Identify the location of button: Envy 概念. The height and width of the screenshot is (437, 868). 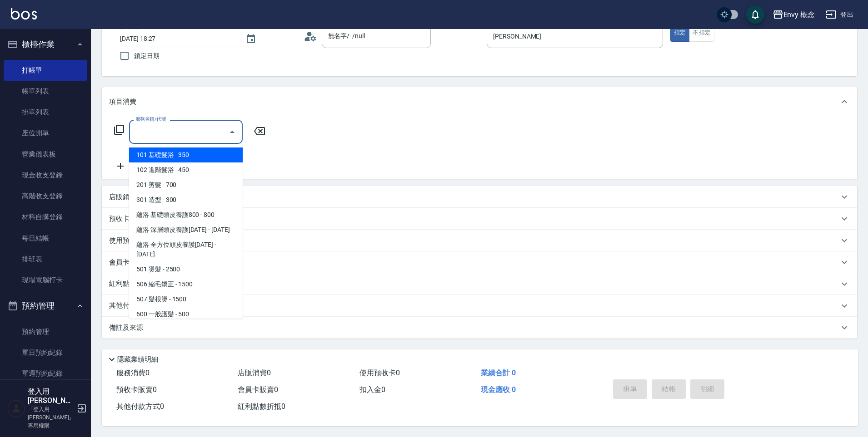
(795, 15).